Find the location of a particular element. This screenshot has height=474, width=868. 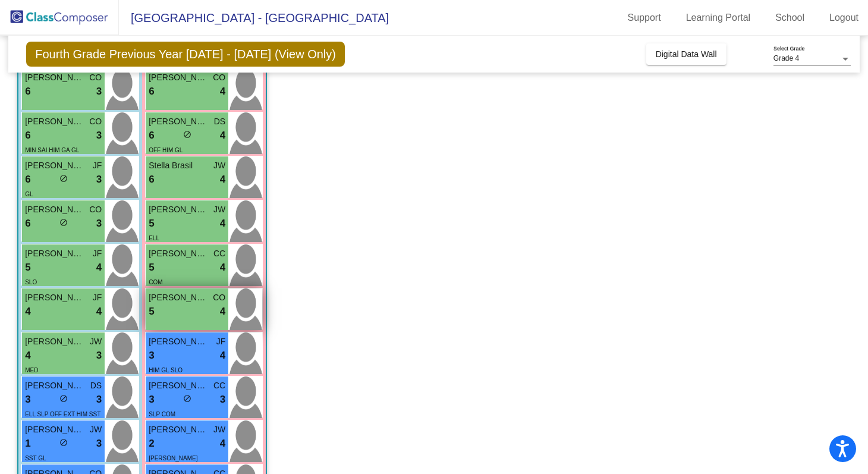

span: MED is located at coordinates (31, 370).